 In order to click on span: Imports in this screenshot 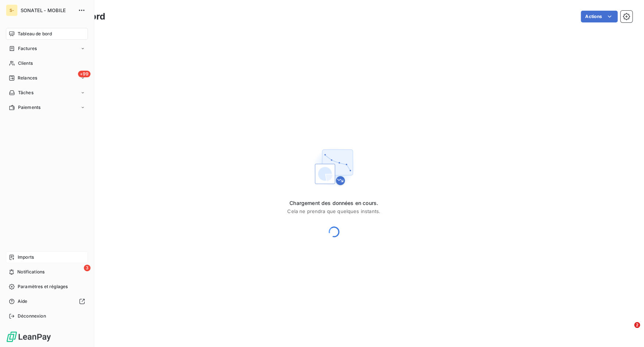, I will do `click(25, 257)`.